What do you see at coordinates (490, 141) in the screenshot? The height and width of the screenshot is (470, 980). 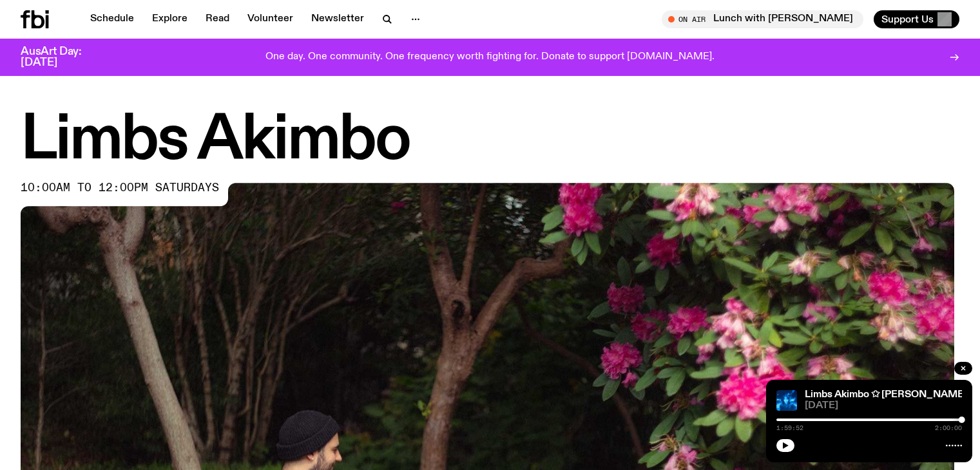 I see `h1: Limbs Akimbo` at bounding box center [490, 141].